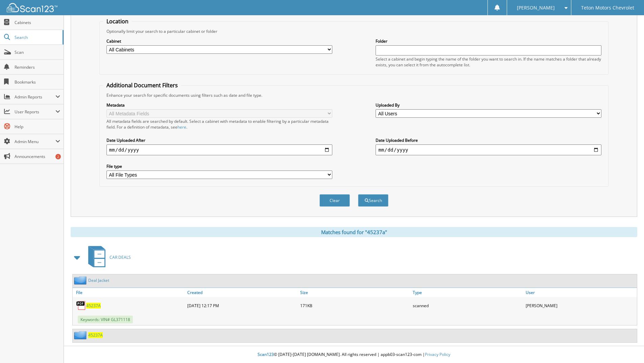 This screenshot has width=644, height=363. What do you see at coordinates (242, 293) in the screenshot?
I see `a: Created` at bounding box center [242, 293].